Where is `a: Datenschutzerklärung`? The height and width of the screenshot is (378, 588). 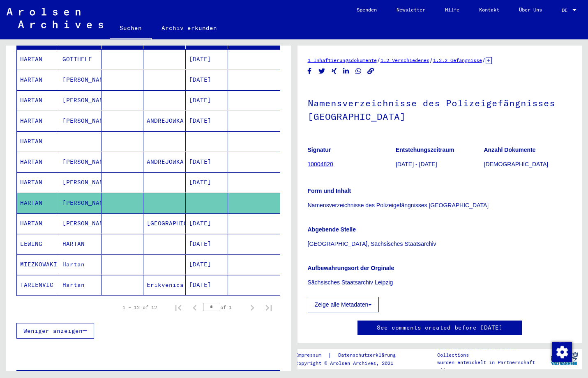 a: Datenschutzerklärung is located at coordinates (369, 355).